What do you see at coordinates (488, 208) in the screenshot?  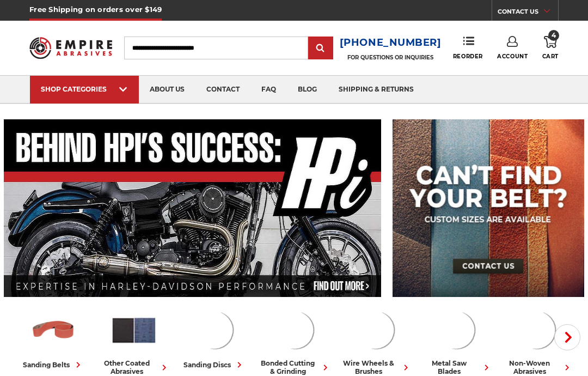 I see `img: promo banner for custom belts.` at bounding box center [488, 208].